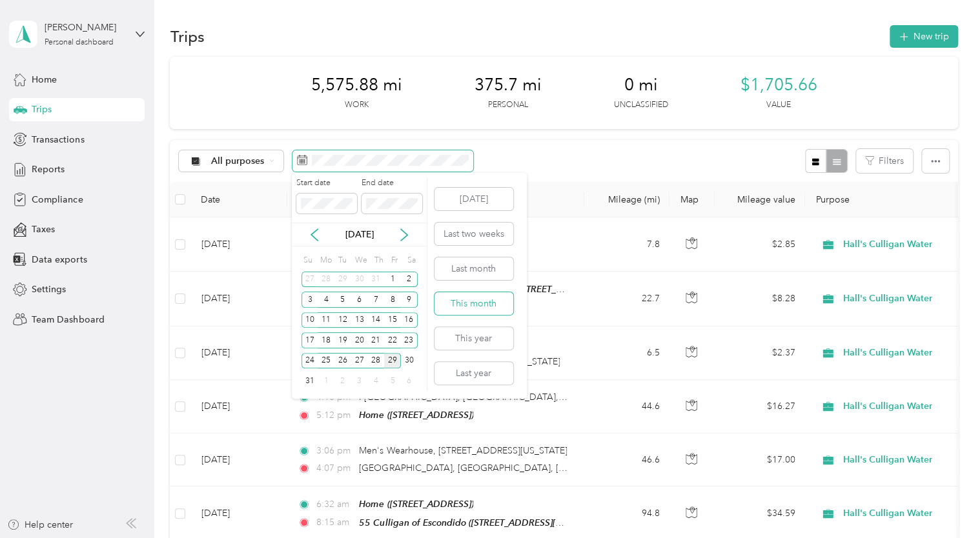 The height and width of the screenshot is (538, 980). I want to click on span: 5,575.88 mi, so click(356, 86).